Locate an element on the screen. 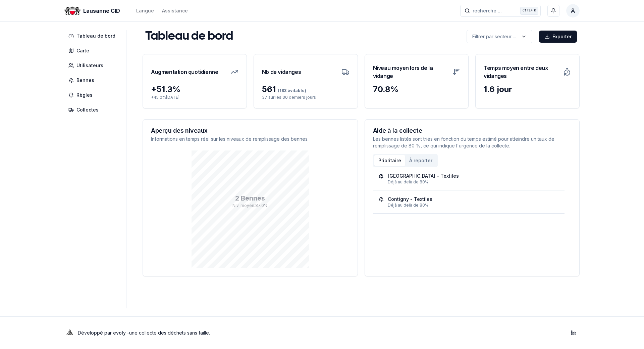 This screenshot has width=644, height=349. h1: Tableau de bord is located at coordinates (189, 37).